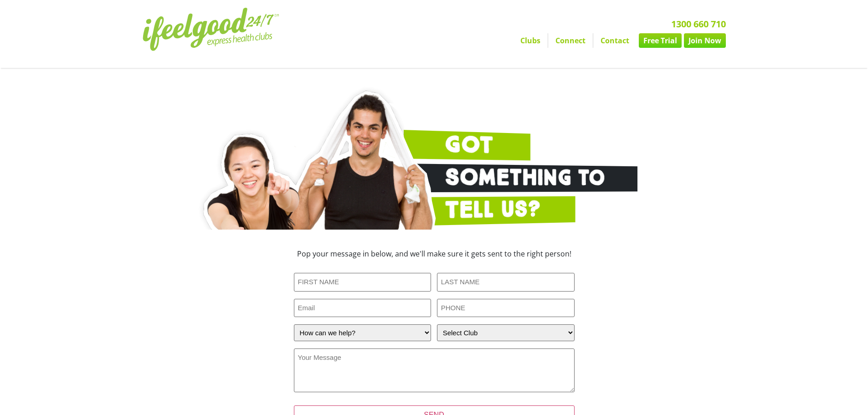  What do you see at coordinates (537, 41) in the screenshot?
I see `nav: Menu` at bounding box center [537, 41].